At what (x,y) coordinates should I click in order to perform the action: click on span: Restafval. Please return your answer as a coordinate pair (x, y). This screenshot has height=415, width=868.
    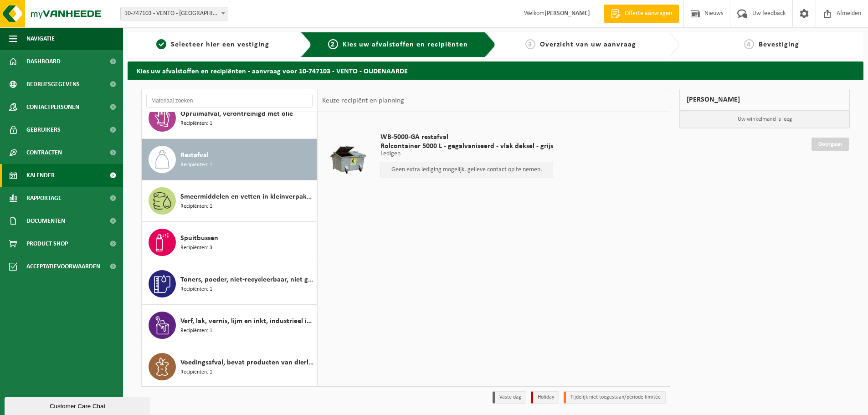
    Looking at the image, I should click on (194, 155).